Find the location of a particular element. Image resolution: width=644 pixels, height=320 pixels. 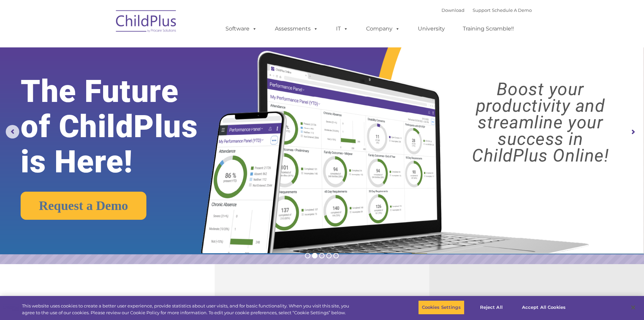

div: This website uses cookies to create a better user experience, provide statistics about user visit... is located at coordinates (188, 308).